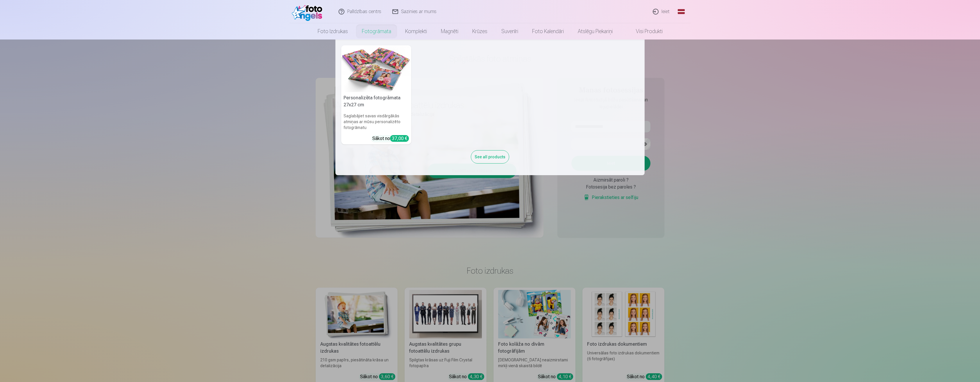  What do you see at coordinates (376, 32) in the screenshot?
I see `a: Fotogrāmata` at bounding box center [376, 32].